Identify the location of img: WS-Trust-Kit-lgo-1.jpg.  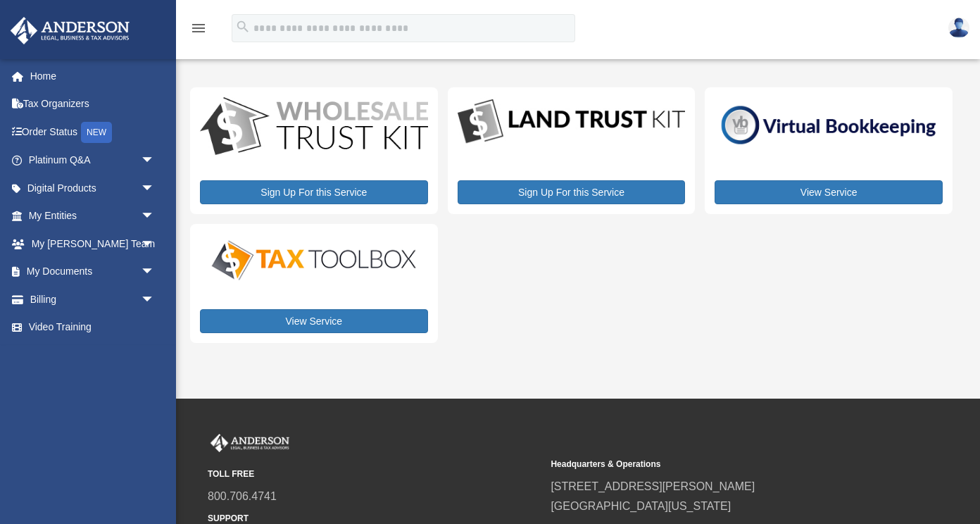
(314, 128).